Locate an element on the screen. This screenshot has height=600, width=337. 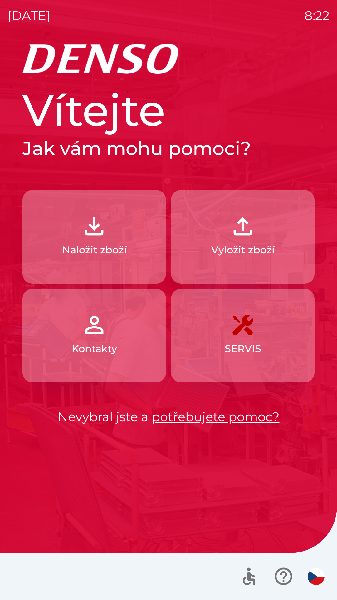
img: 072f4d46-cdf8-44b2-b931-d189da1a2739.png is located at coordinates (94, 325).